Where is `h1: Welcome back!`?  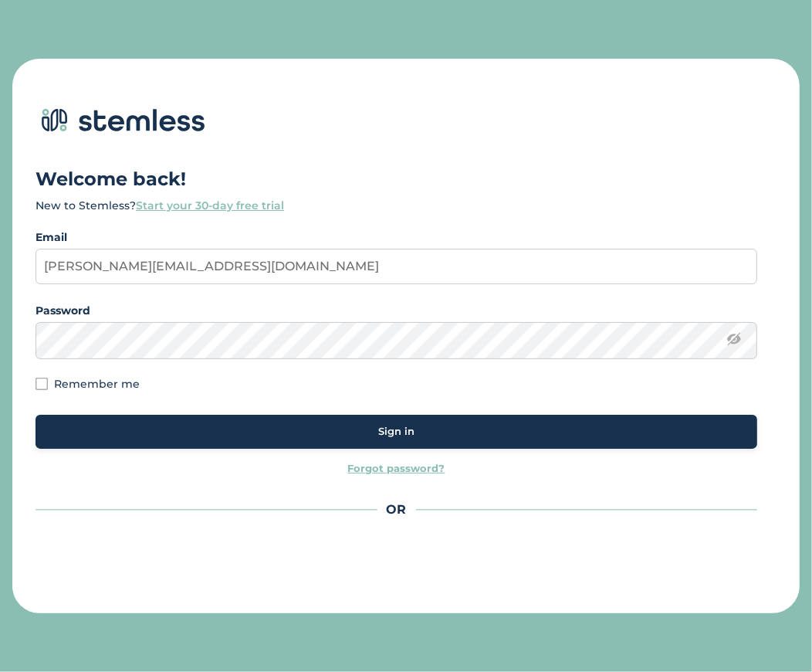 h1: Welcome back! is located at coordinates (396, 179).